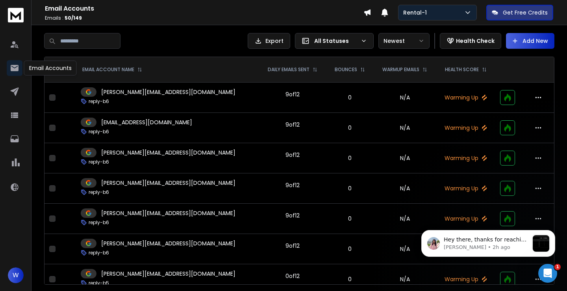 The height and width of the screenshot is (291, 567). What do you see at coordinates (131, 234) in the screenshot?
I see `button: Help` at bounding box center [131, 234].